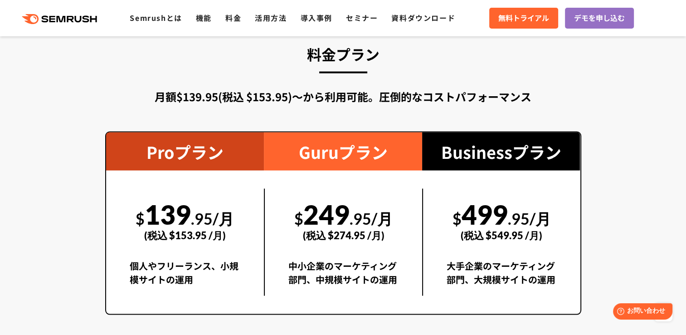  I want to click on h3: 料金プラン, so click(343, 54).